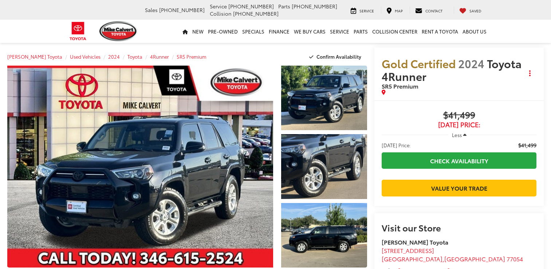 This screenshot has width=551, height=269. I want to click on a: Specials, so click(253, 31).